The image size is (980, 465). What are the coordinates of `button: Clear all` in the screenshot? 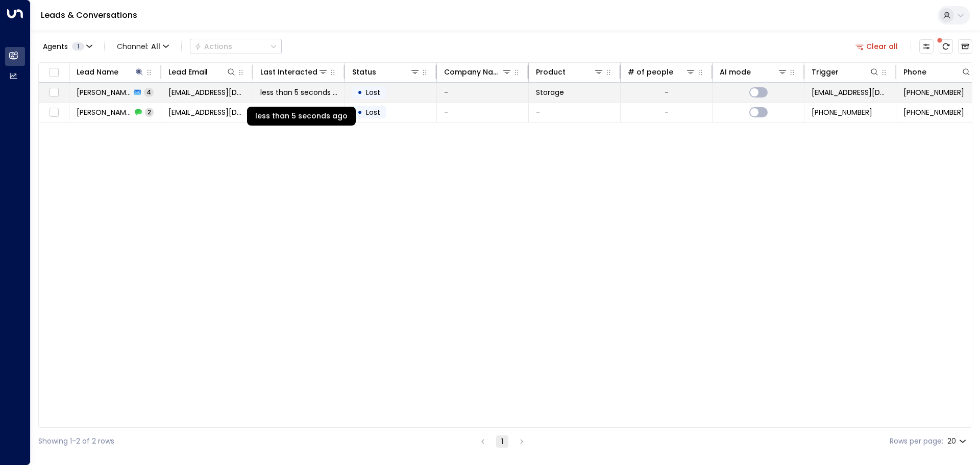 It's located at (877, 47).